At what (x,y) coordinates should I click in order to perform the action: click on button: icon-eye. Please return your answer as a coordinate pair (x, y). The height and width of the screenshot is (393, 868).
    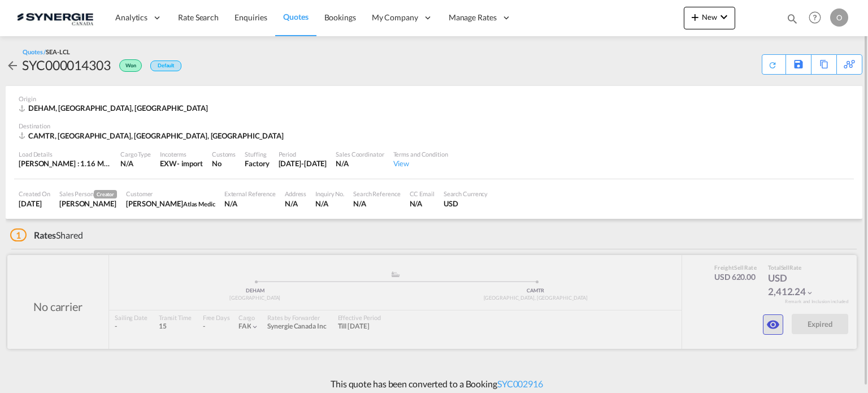
    Looking at the image, I should click on (774, 324).